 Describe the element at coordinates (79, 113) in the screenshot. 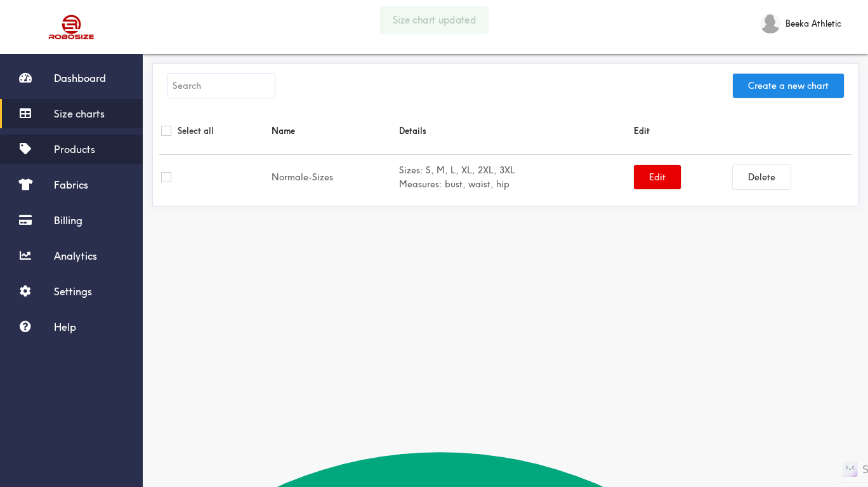

I see `span: Size charts` at that location.